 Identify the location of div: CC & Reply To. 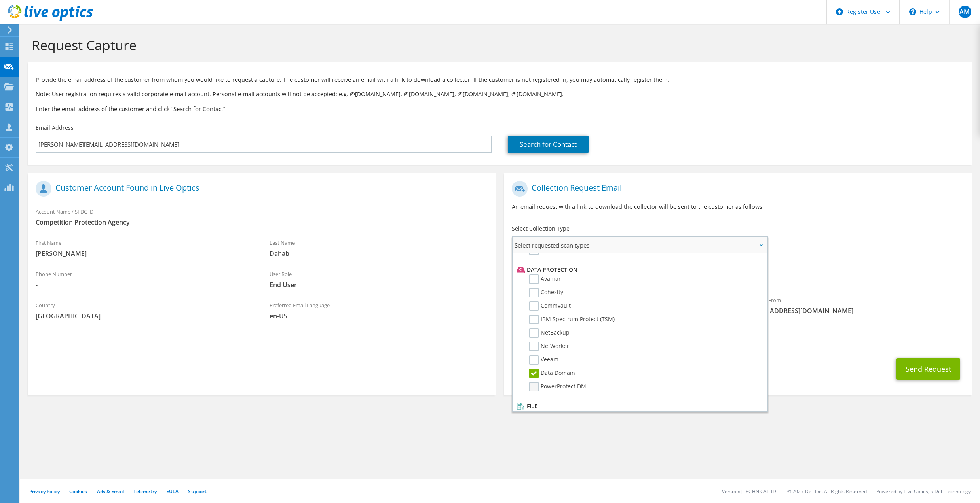
(738, 337).